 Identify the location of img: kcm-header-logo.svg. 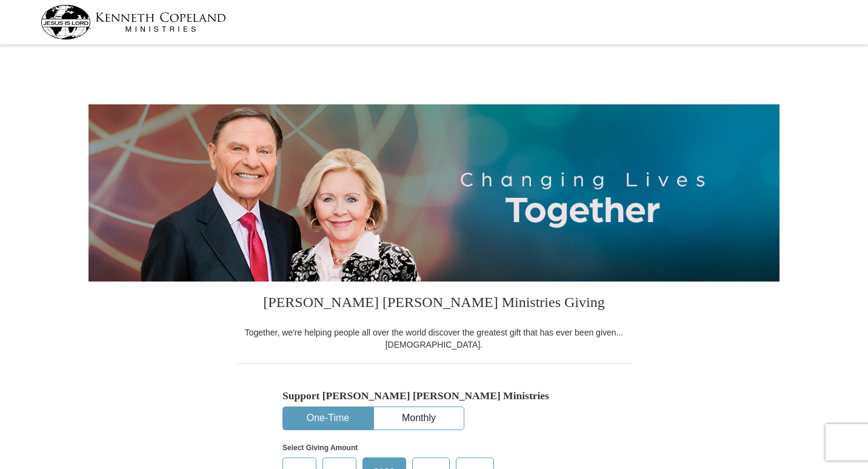
(134, 22).